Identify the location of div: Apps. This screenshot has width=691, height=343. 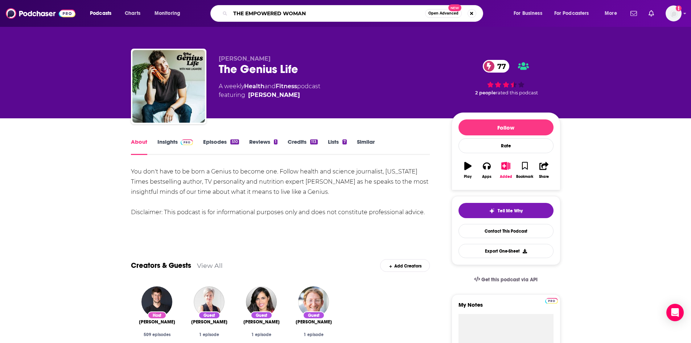
(487, 177).